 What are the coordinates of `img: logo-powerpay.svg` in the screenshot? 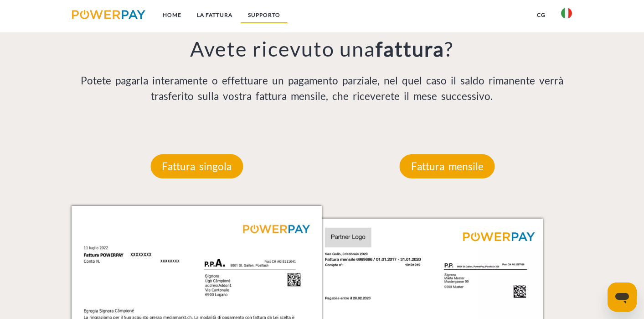 It's located at (108, 15).